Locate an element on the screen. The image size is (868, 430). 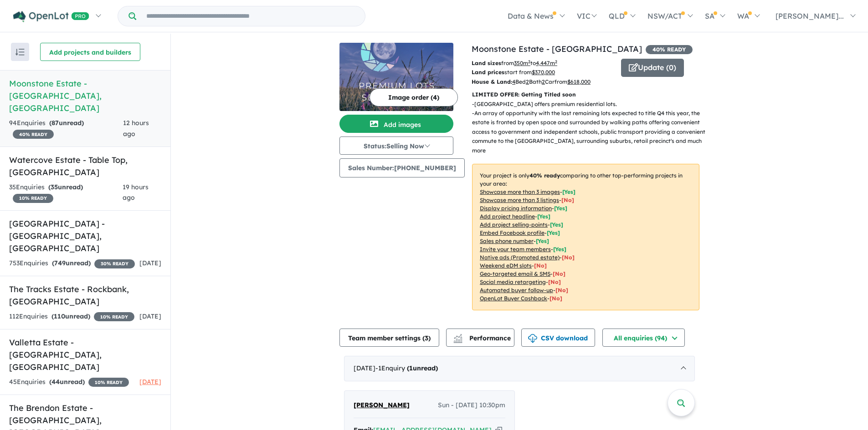
span: Performance is located at coordinates (482, 338).